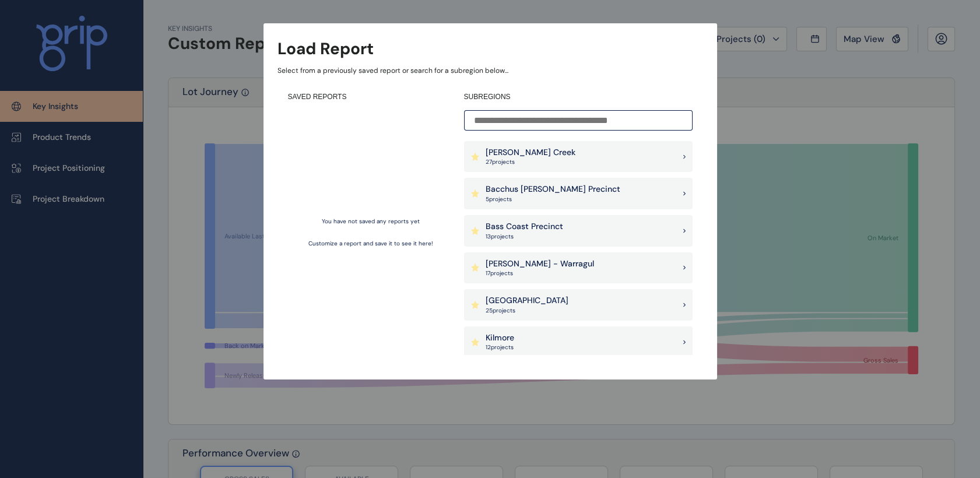 The width and height of the screenshot is (980, 478). I want to click on p: 13 project s, so click(524, 236).